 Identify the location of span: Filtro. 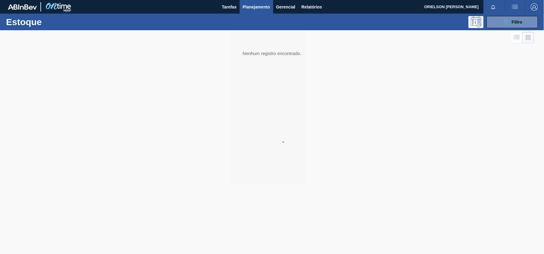
(517, 22).